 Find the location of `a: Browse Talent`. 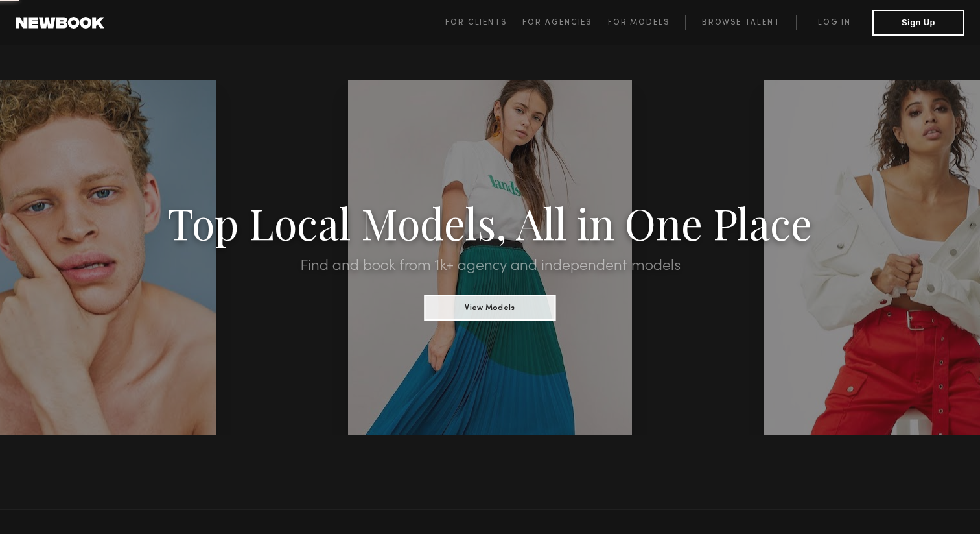

a: Browse Talent is located at coordinates (740, 22).